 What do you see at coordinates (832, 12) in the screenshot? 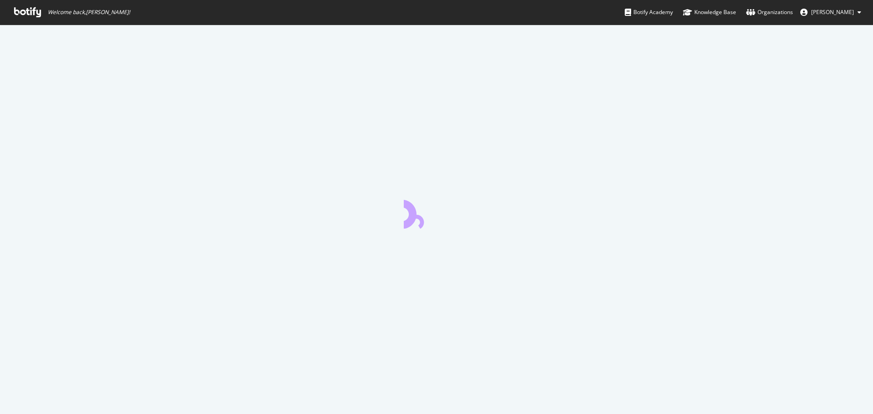
I see `span: Anja Alling` at bounding box center [832, 12].